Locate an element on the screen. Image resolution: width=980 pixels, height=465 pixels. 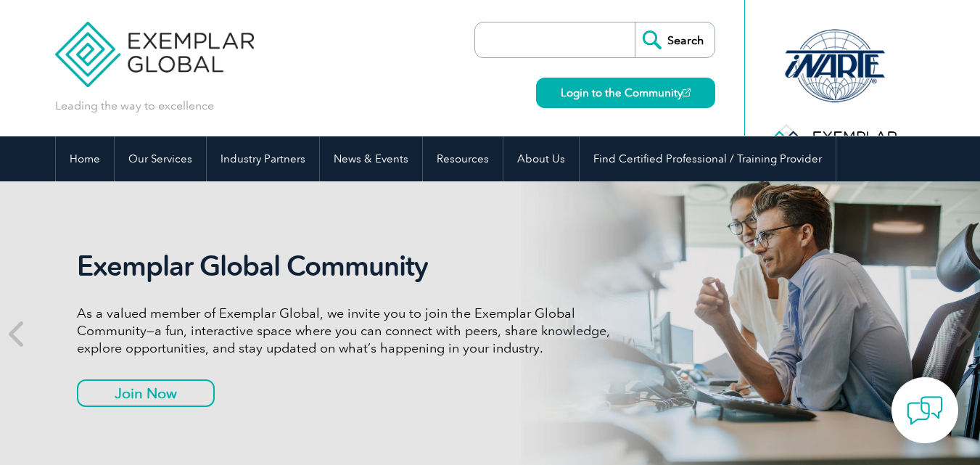
a: Find Certified Professional / Training Provider is located at coordinates (708, 158).